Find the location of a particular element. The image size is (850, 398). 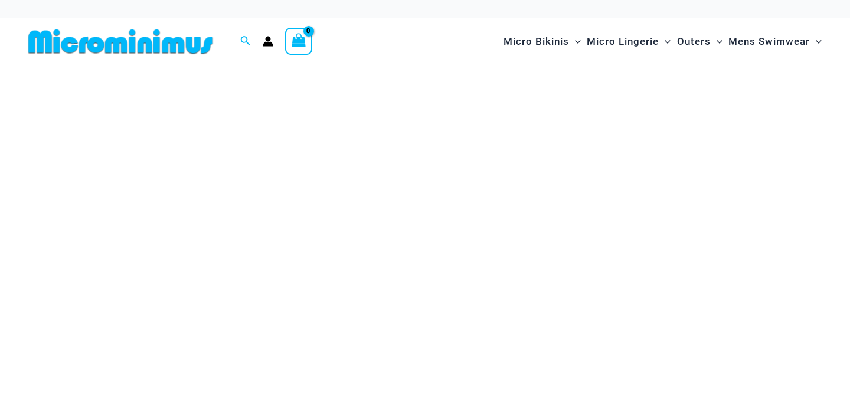

a: OutersMenu ToggleMenu Toggle is located at coordinates (699, 41).